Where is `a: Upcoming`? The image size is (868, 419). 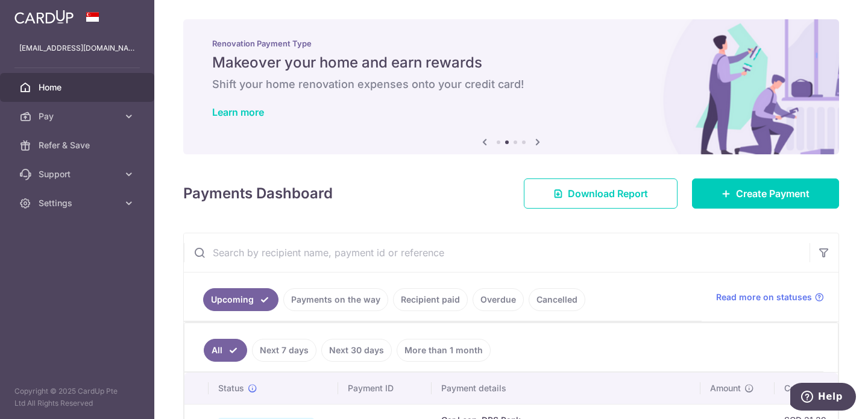
a: Upcoming is located at coordinates (241, 299).